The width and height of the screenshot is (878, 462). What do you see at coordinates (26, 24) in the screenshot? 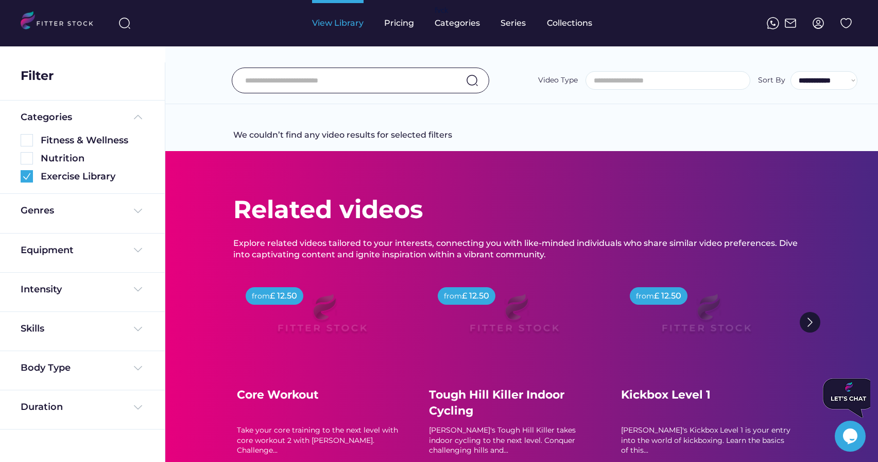
I see `div: CloseChat attention grabber` at bounding box center [26, 24].